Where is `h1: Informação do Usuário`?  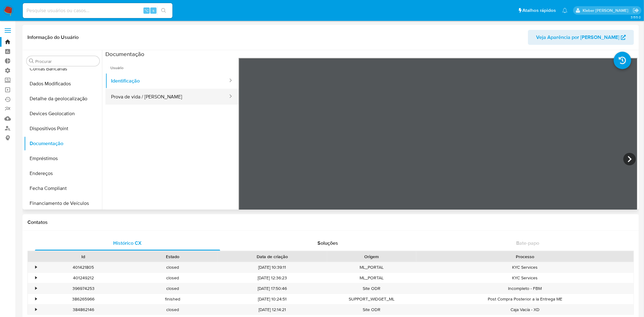
h1: Informação do Usuário is located at coordinates (53, 37).